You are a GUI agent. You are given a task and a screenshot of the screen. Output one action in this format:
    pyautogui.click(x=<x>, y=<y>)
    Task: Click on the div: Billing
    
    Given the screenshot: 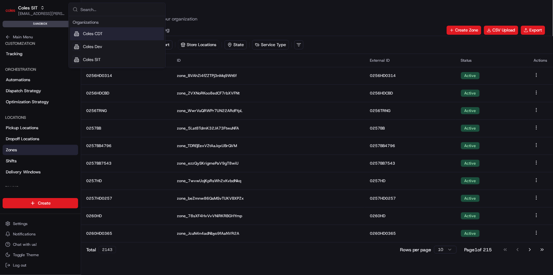 What is the action you would take?
    pyautogui.click(x=40, y=187)
    